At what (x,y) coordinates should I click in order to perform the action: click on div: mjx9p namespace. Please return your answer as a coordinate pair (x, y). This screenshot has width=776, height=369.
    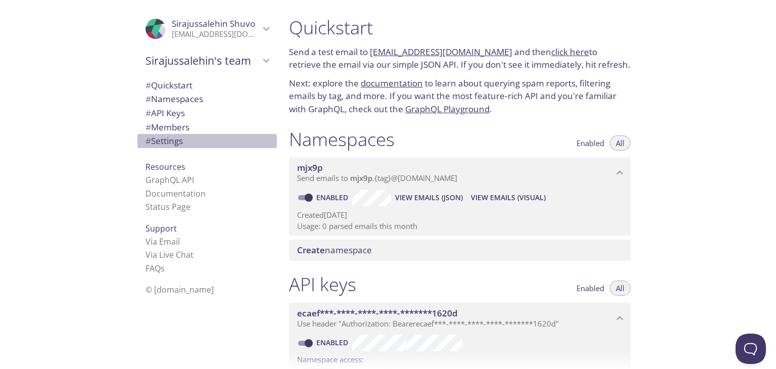
    Looking at the image, I should click on (459, 173).